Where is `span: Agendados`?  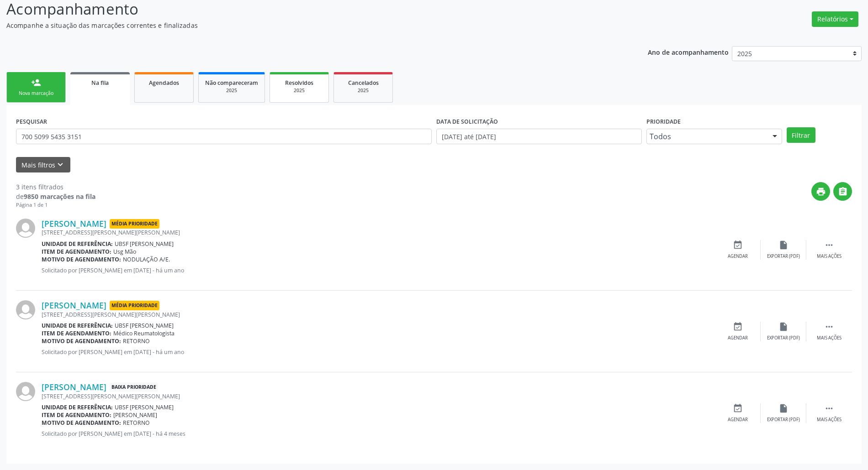 span: Agendados is located at coordinates (164, 83).